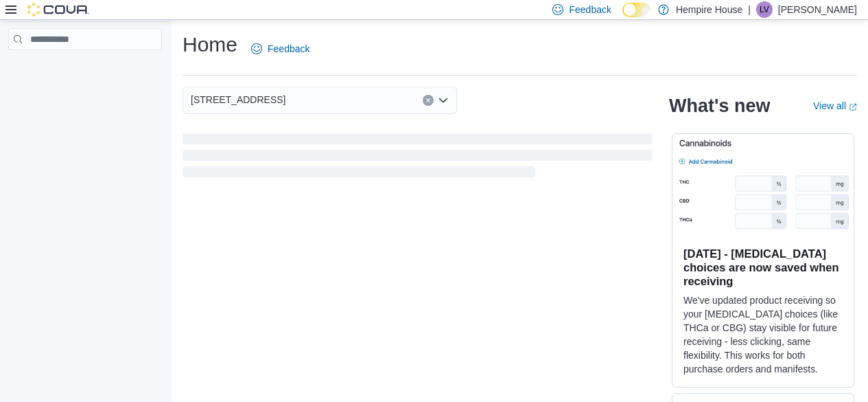 The width and height of the screenshot is (868, 402). Describe the element at coordinates (636, 9) in the screenshot. I see `input: Dark Mode` at that location.